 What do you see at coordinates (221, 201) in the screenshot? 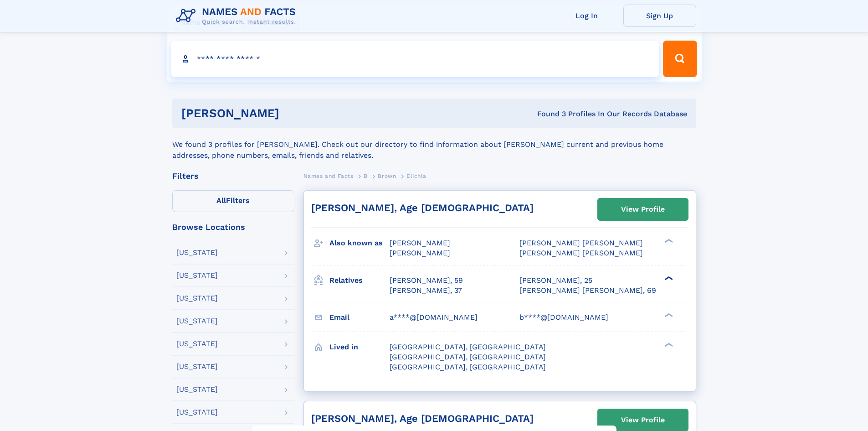
I see `span: All` at bounding box center [221, 201].